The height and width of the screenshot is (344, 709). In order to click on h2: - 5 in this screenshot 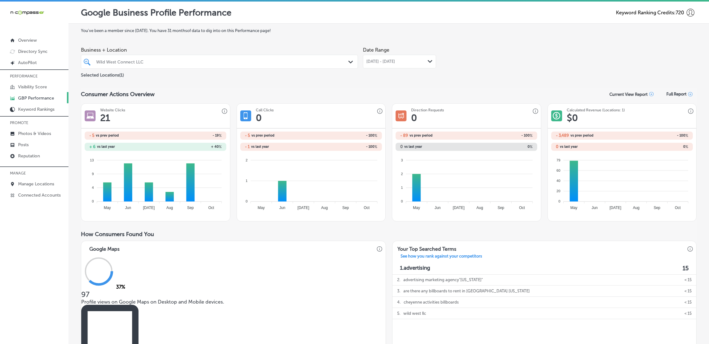, I will do `click(247, 135)`.